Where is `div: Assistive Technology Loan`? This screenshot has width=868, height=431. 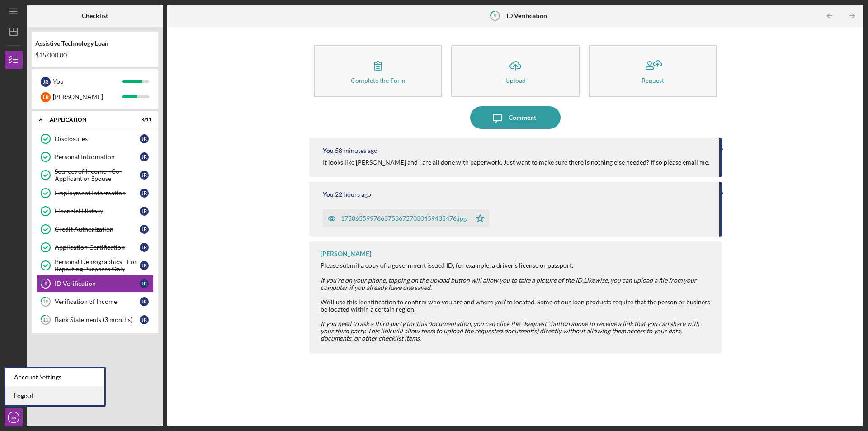 div: Assistive Technology Loan is located at coordinates (95, 44).